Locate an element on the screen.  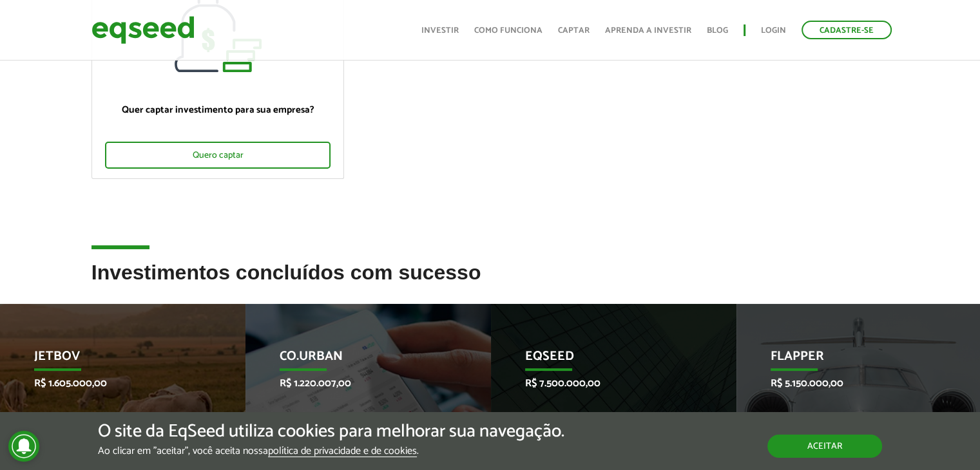
p: R$ 1.220.007,00 is located at coordinates (359, 383).